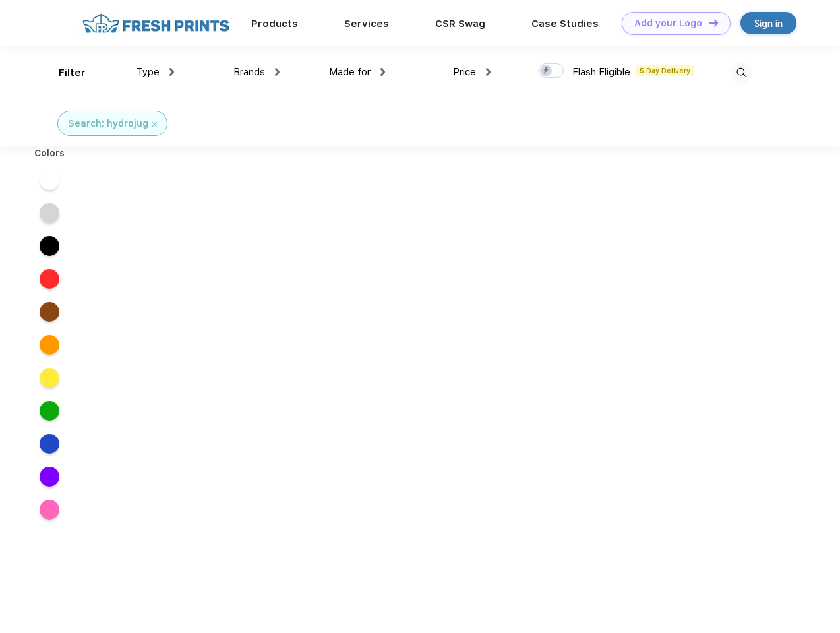 The width and height of the screenshot is (840, 633). I want to click on span: Flash Eligible, so click(602, 72).